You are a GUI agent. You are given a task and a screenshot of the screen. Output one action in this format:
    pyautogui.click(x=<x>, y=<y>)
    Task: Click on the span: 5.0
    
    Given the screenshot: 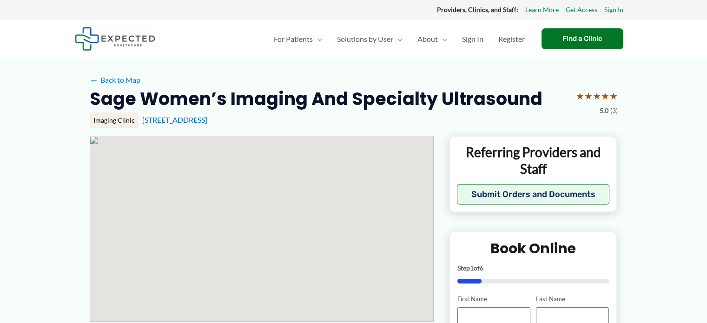 What is the action you would take?
    pyautogui.click(x=604, y=111)
    